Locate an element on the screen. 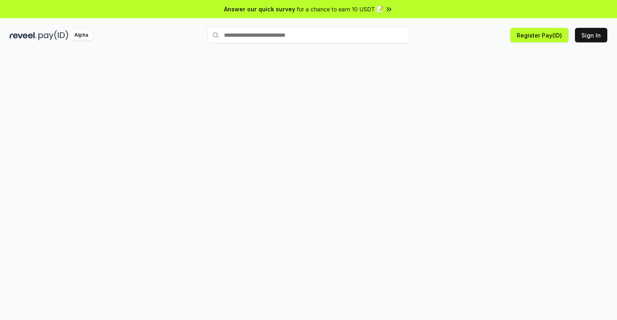  span: Answer our quick survey is located at coordinates (259, 9).